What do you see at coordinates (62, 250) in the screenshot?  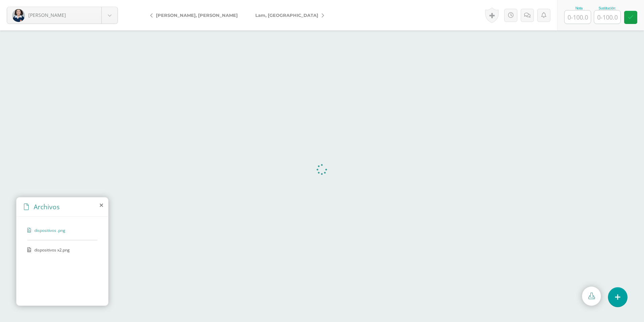 I see `span: dispositivos x2.png` at bounding box center [62, 250].